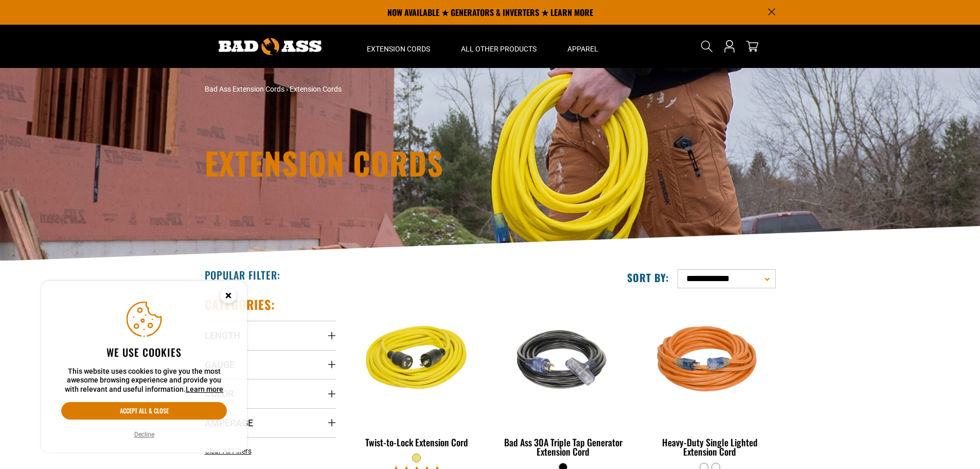 The height and width of the screenshot is (469, 980). What do you see at coordinates (707, 46) in the screenshot?
I see `summary: Search` at bounding box center [707, 46].